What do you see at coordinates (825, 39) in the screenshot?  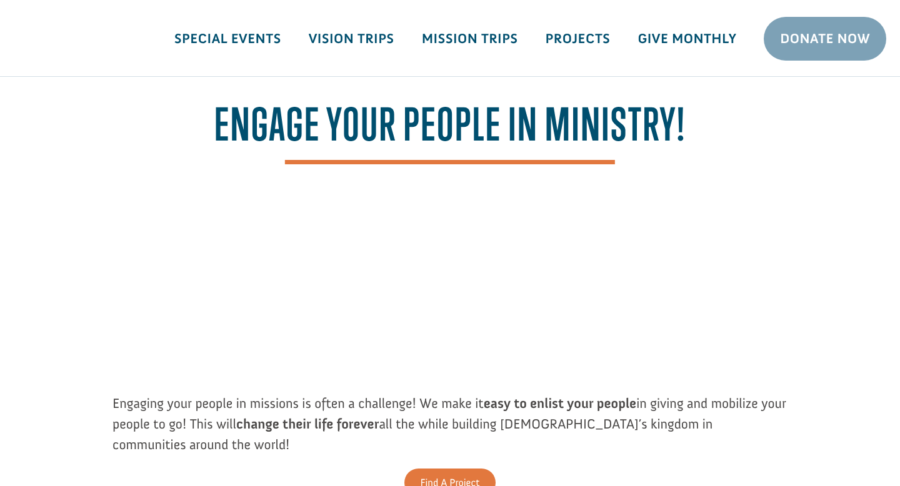 I see `a: Donate Now` at bounding box center [825, 39].